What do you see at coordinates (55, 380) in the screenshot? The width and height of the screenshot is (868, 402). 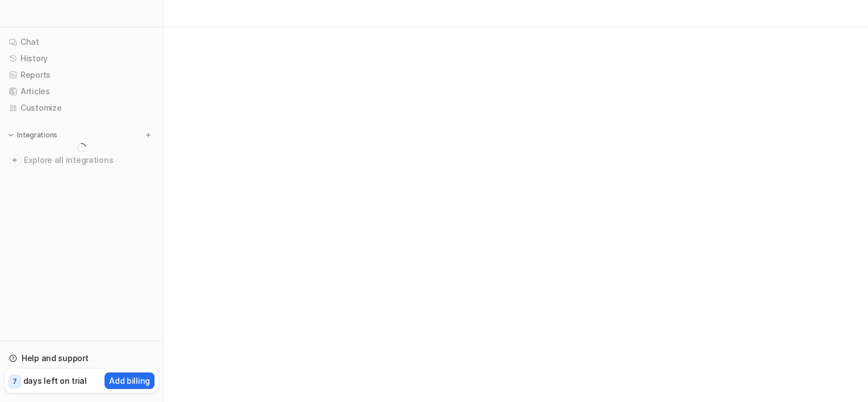 I see `p: days left on trial` at bounding box center [55, 380].